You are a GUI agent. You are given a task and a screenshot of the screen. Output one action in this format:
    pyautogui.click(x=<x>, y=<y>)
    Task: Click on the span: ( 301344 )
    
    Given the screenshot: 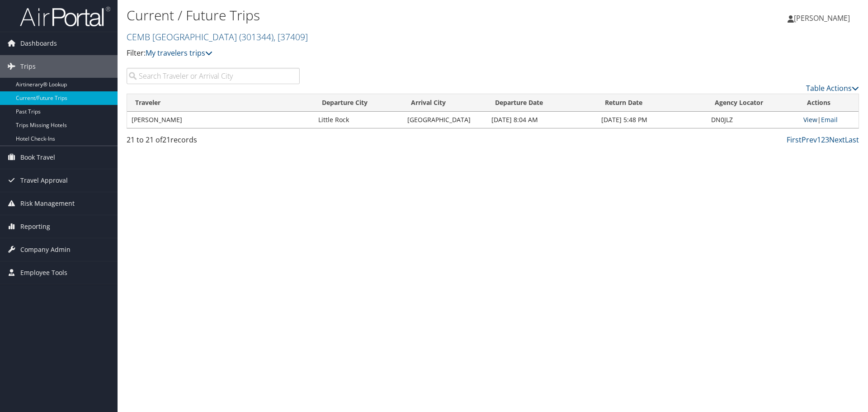 What is the action you would take?
    pyautogui.click(x=256, y=37)
    